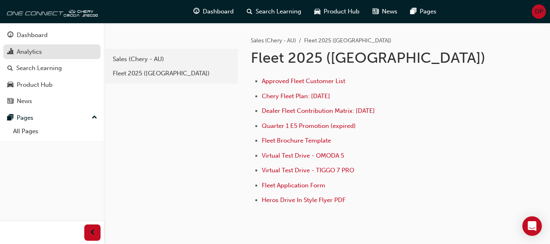  Describe the element at coordinates (294, 185) in the screenshot. I see `a: Fleet Application Form` at that location.